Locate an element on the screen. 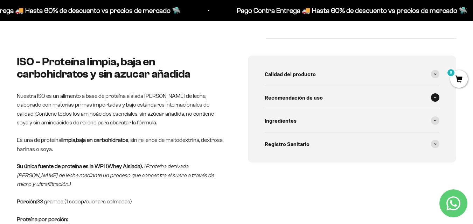 Image resolution: width=473 pixels, height=224 pixels. summary: Calidad del producto is located at coordinates (352, 74).